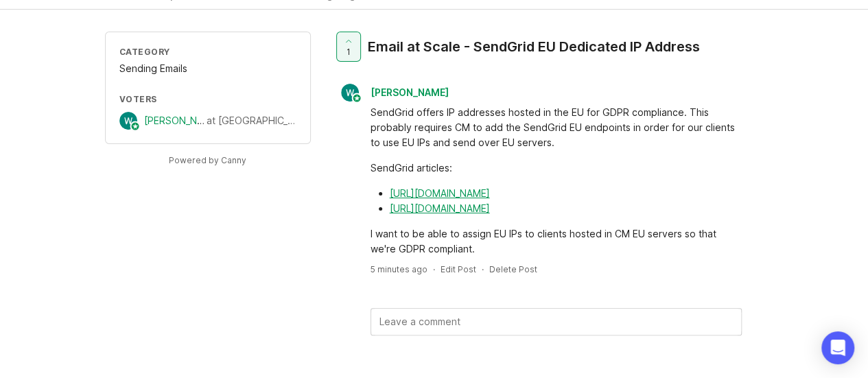 This screenshot has width=868, height=378. Describe the element at coordinates (555, 168) in the screenshot. I see `div: SendGrid articles:` at that location.